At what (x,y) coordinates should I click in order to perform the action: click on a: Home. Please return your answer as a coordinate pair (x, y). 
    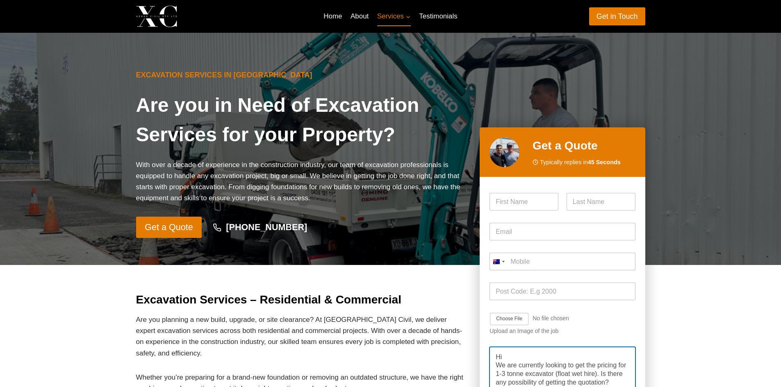
    Looking at the image, I should click on (333, 16).